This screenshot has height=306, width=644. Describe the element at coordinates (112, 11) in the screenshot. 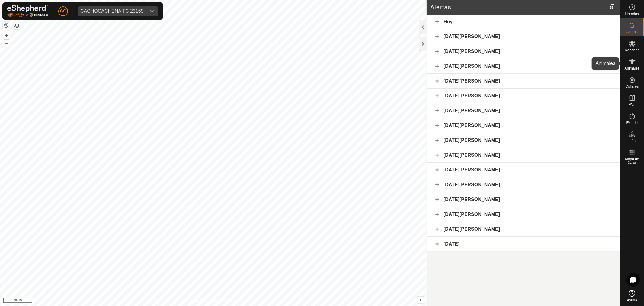

I see `div: CACHOCACHENA TC 23169` at that location.